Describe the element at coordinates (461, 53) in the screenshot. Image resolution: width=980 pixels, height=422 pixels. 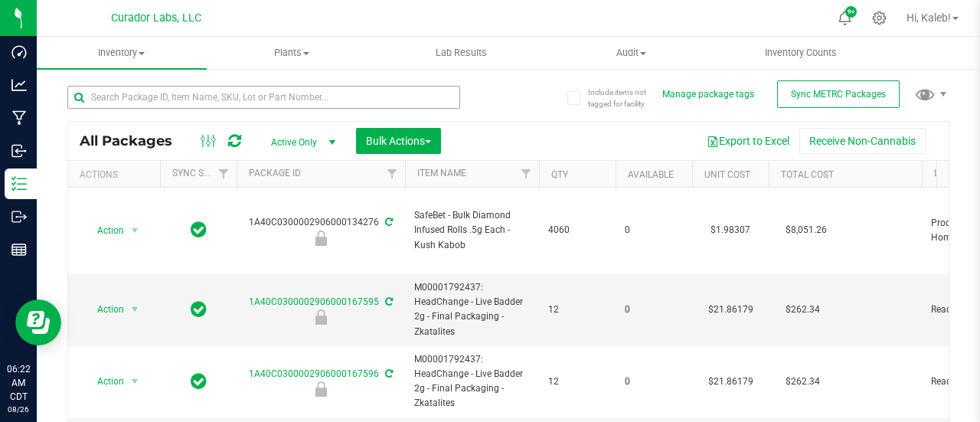
I see `a: Lab Results` at that location.